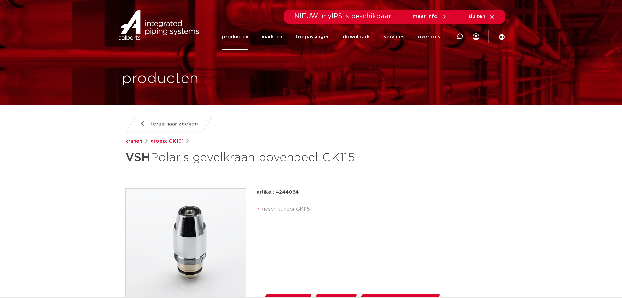 The width and height of the screenshot is (622, 298). Describe the element at coordinates (357, 37) in the screenshot. I see `a: downloads` at that location.